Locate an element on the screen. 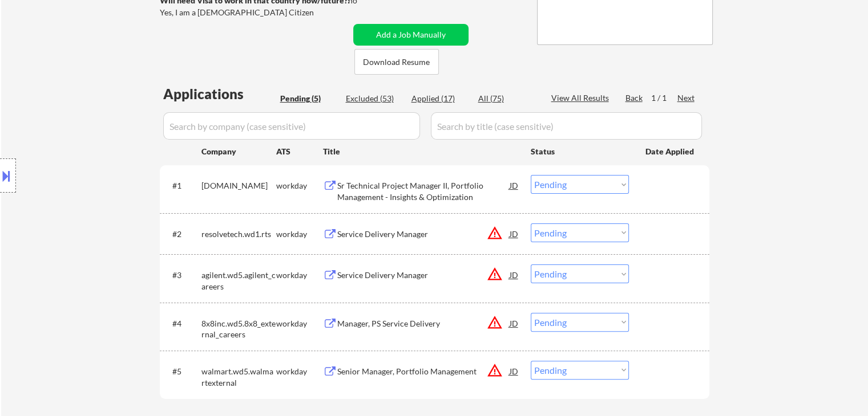 This screenshot has height=416, width=868. div: 1 / 1 is located at coordinates (664, 98).